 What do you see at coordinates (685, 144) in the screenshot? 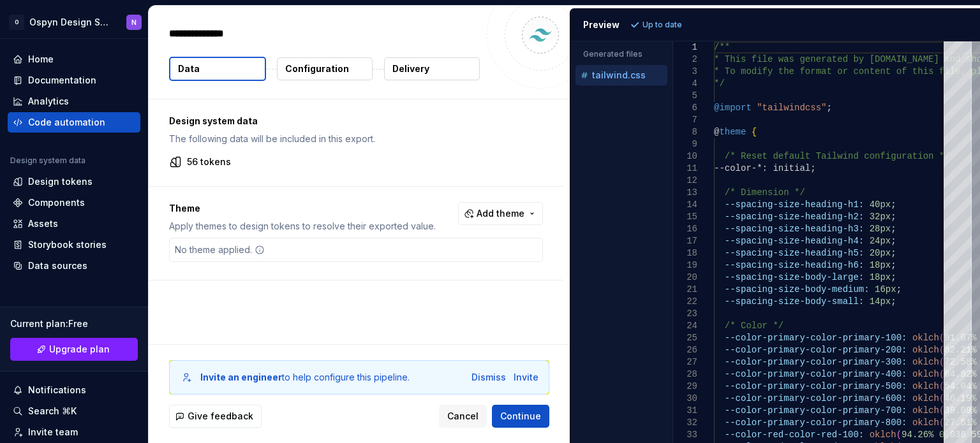
I see `div: 9` at bounding box center [685, 144].